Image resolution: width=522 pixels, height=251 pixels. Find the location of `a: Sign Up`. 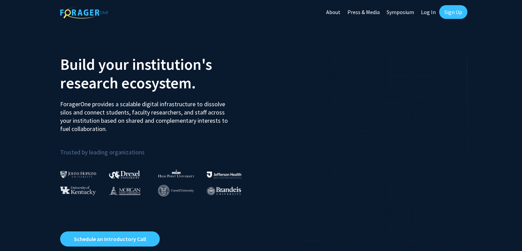

a: Sign Up is located at coordinates (453, 12).